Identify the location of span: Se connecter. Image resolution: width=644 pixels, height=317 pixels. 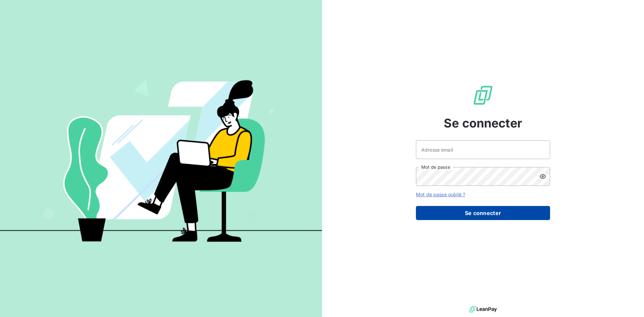
(484, 123).